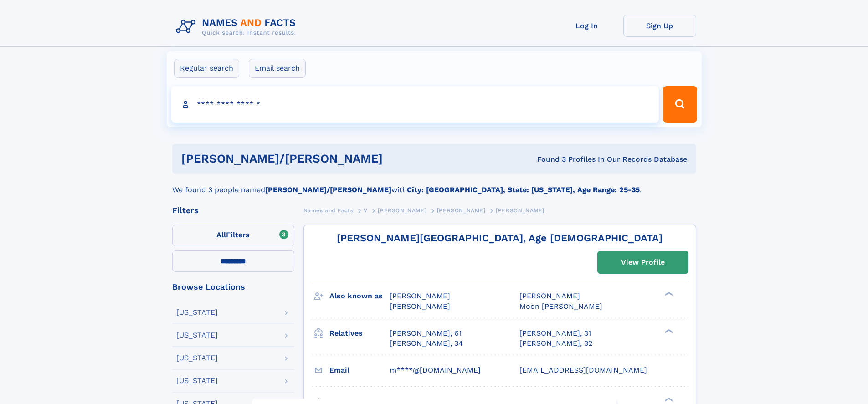 This screenshot has width=868, height=404. What do you see at coordinates (365, 210) in the screenshot?
I see `span: V` at bounding box center [365, 210].